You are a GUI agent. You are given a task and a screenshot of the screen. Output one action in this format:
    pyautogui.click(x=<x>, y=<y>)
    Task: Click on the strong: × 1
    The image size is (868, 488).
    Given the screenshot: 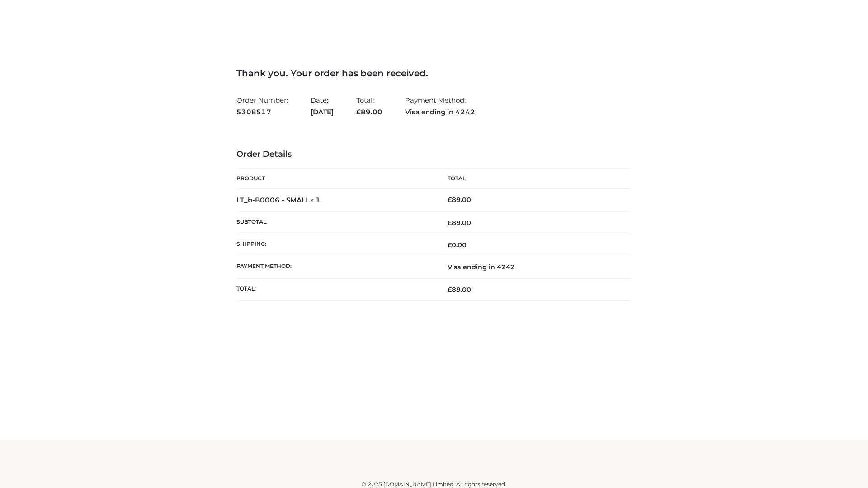 What is the action you would take?
    pyautogui.click(x=316, y=200)
    